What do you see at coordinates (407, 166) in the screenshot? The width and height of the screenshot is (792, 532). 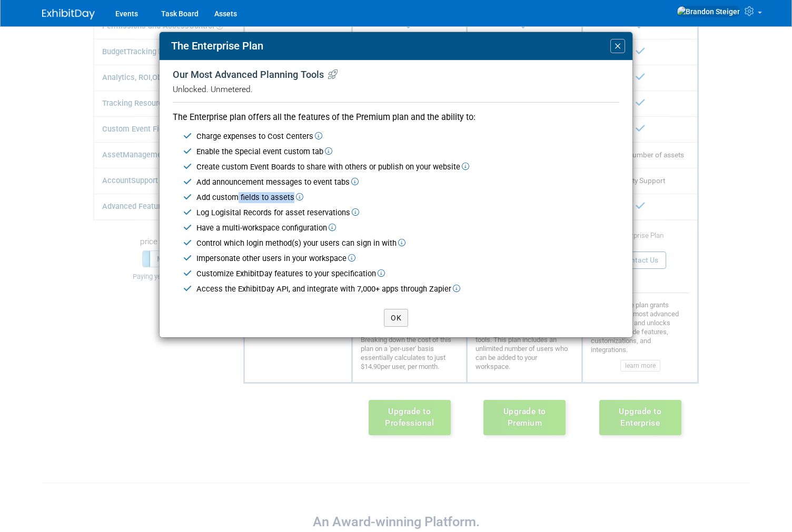 I see `div: Create custom Event Boards to share with others or publish on your website` at bounding box center [407, 166].